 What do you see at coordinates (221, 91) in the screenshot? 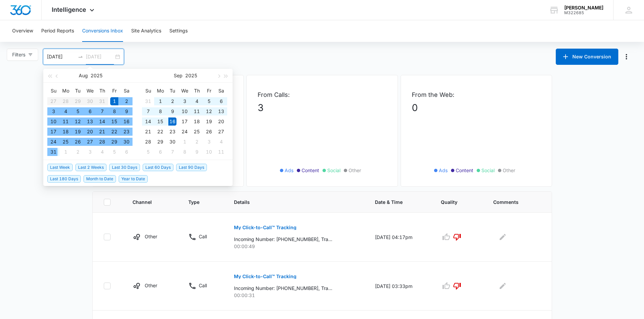
I see `th: Sa` at bounding box center [221, 91].